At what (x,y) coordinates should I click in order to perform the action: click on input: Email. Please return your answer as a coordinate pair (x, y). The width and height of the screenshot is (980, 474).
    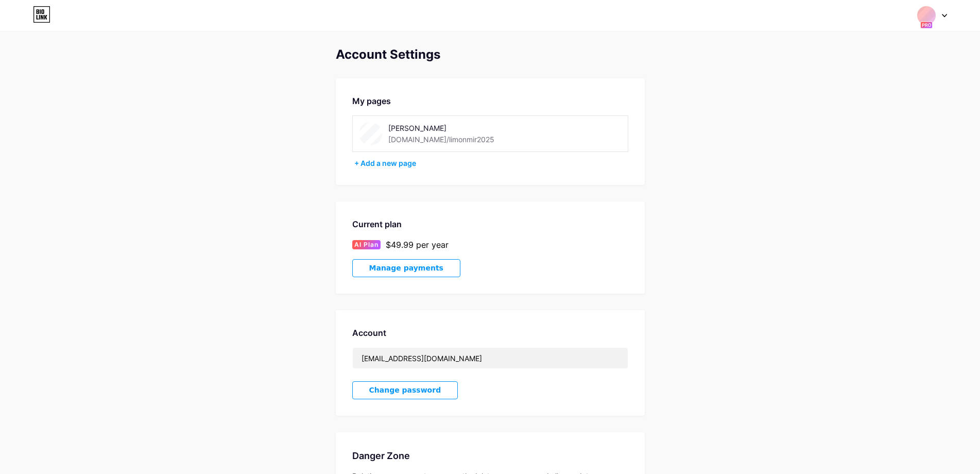
    Looking at the image, I should click on (490, 357).